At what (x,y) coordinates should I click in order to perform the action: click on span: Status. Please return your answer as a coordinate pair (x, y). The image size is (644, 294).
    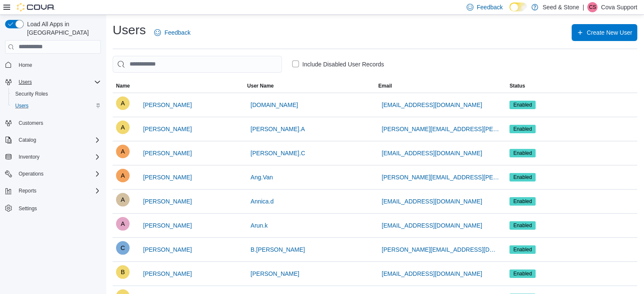
    Looking at the image, I should click on (517, 86).